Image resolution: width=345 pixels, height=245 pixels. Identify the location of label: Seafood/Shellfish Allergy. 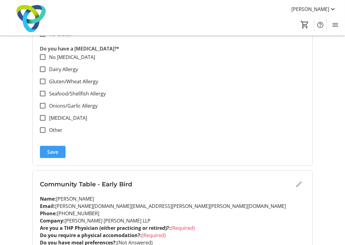
(75, 94).